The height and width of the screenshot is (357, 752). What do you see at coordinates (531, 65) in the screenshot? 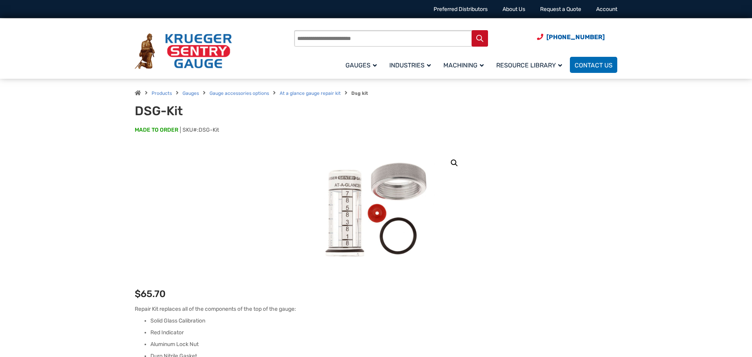
I see `a: Resource Library` at bounding box center [531, 65].